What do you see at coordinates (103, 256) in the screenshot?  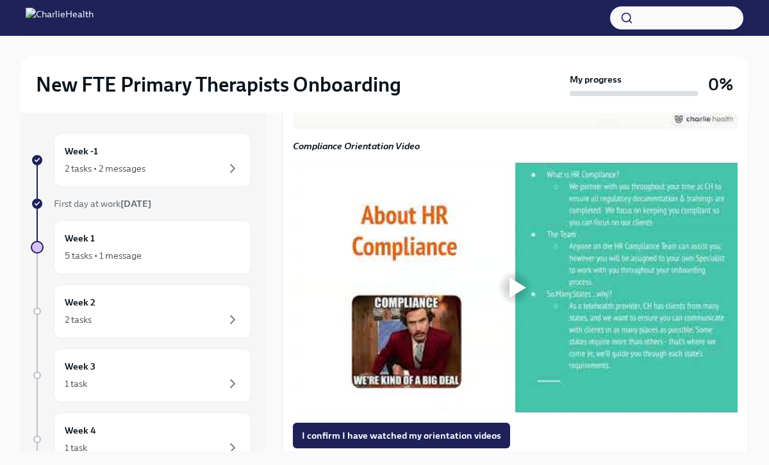 I see `div: 5 tasks • 1 message` at bounding box center [103, 256].